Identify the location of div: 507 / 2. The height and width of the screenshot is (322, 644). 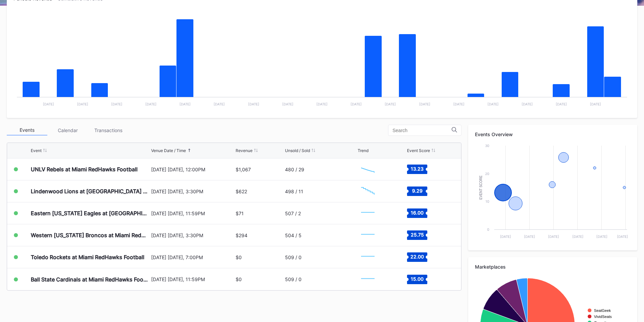
(293, 213).